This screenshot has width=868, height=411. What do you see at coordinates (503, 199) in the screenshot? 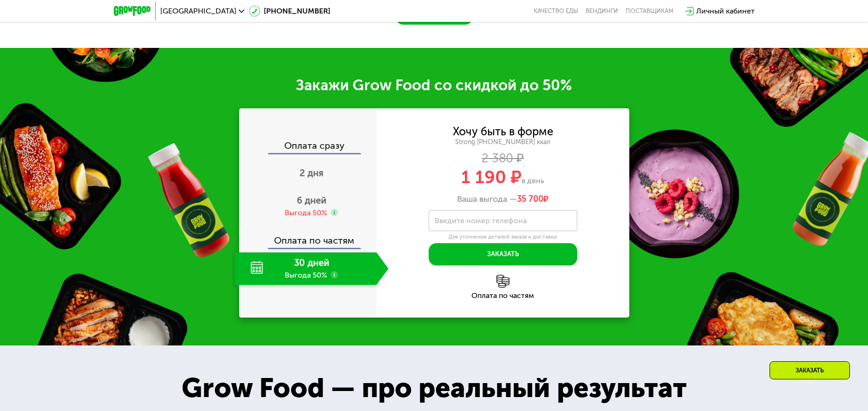
I see `div: Ваша выгода —` at bounding box center [503, 199].